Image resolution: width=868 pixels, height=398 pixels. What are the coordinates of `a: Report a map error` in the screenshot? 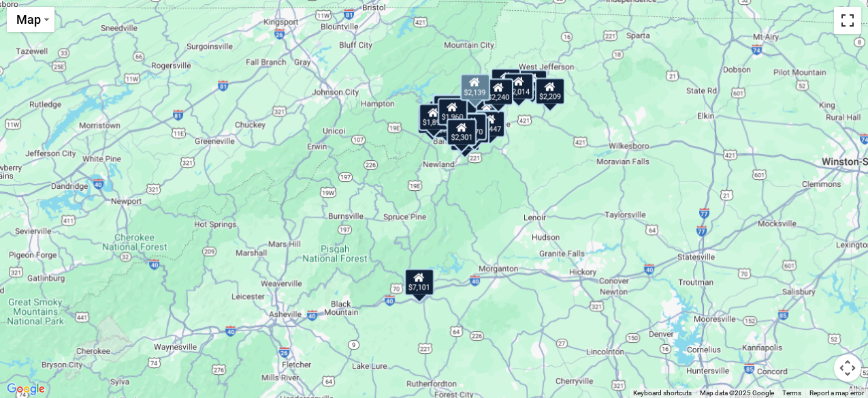 It's located at (837, 393).